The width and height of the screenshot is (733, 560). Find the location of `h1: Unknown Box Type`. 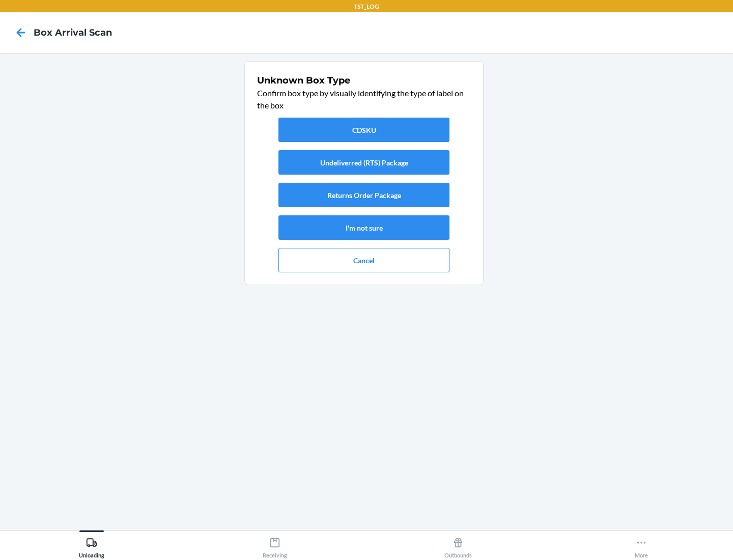

h1: Unknown Box Type is located at coordinates (364, 80).